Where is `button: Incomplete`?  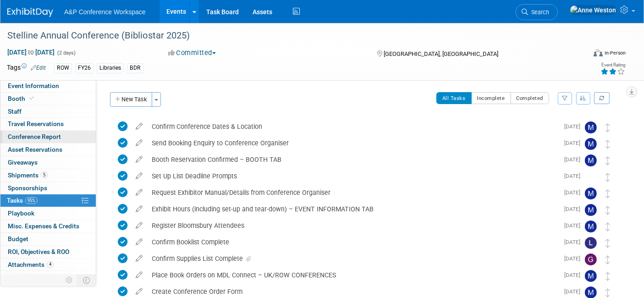
button: Incomplete is located at coordinates (490, 98).